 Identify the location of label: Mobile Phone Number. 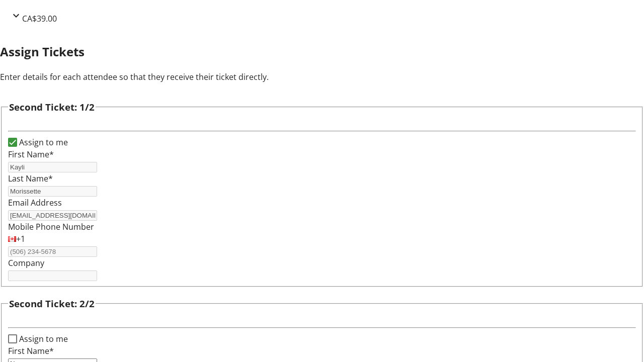
(51, 227).